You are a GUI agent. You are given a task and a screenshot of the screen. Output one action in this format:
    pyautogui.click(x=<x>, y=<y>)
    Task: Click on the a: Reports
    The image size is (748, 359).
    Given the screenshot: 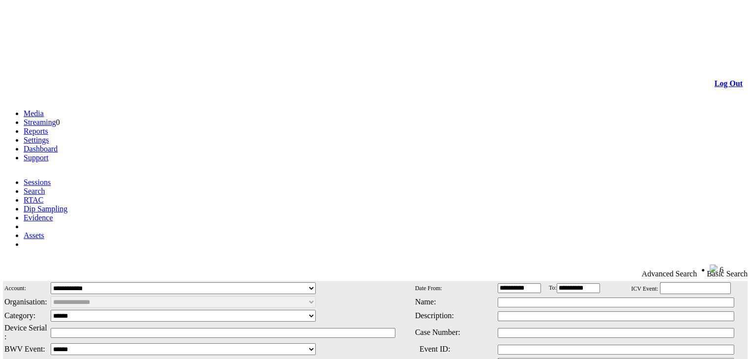 What is the action you would take?
    pyautogui.click(x=36, y=131)
    